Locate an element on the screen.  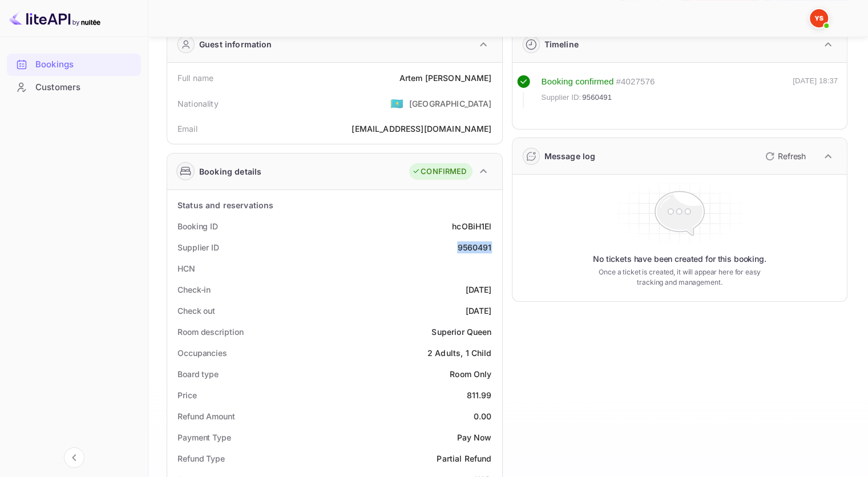
button: Collapse navigation is located at coordinates (74, 458).